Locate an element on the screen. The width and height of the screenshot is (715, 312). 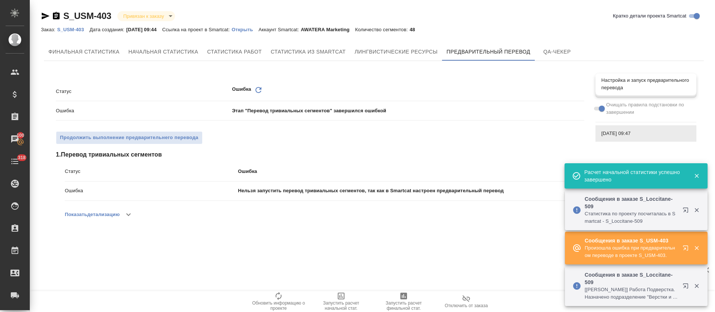
span: Статистика работ is located at coordinates (234, 52).